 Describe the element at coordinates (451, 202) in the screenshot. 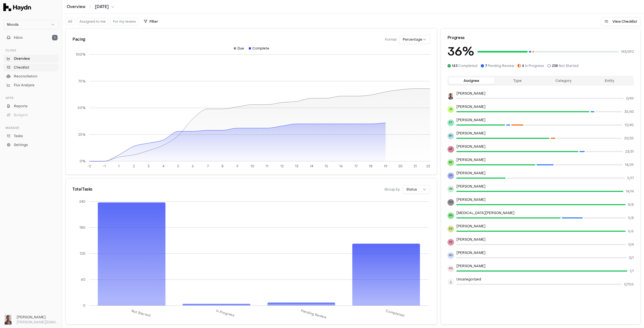

I see `span: GG` at that location.